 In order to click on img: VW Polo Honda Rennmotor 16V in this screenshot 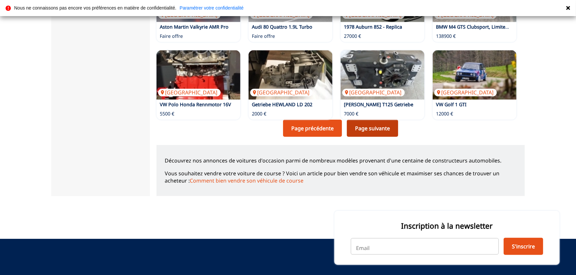, I will do `click(198, 75)`.